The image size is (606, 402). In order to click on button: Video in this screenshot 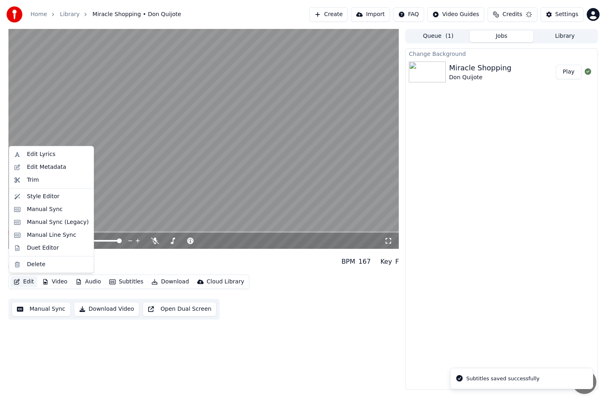, I will do `click(55, 282)`.